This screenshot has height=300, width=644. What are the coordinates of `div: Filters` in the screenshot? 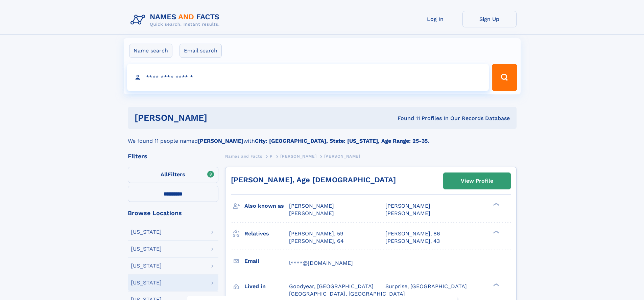 It's located at (173, 156).